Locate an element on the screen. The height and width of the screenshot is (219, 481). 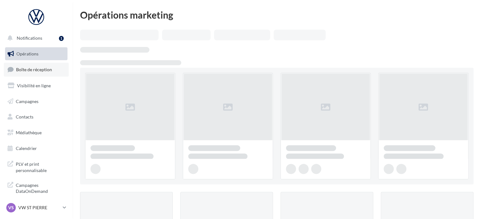
span: Calendrier is located at coordinates (26, 148).